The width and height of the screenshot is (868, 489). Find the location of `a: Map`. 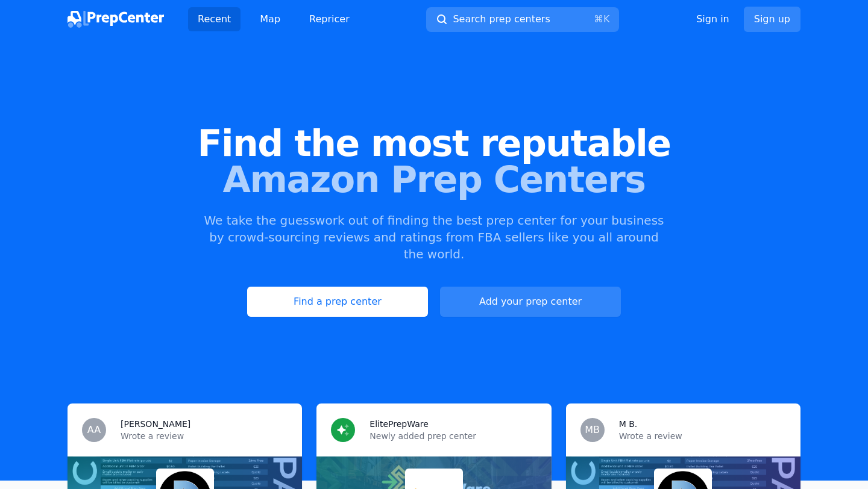

a: Map is located at coordinates (270, 19).